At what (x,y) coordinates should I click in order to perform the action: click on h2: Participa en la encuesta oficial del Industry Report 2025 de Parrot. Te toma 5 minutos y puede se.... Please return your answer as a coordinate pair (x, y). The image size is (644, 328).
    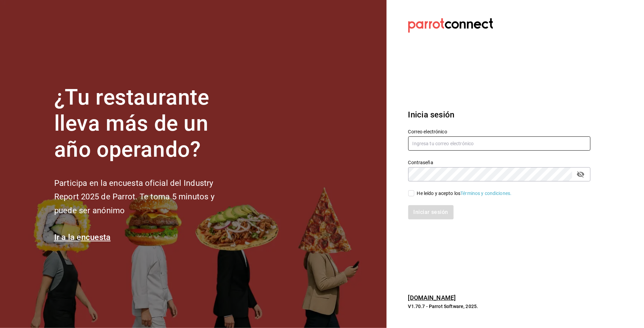
    Looking at the image, I should click on (146, 197).